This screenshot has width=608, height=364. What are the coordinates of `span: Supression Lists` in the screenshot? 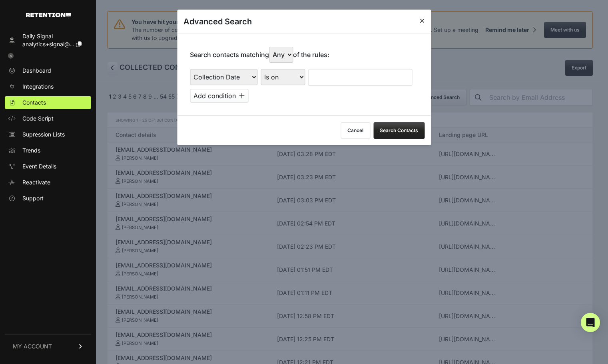 It's located at (43, 134).